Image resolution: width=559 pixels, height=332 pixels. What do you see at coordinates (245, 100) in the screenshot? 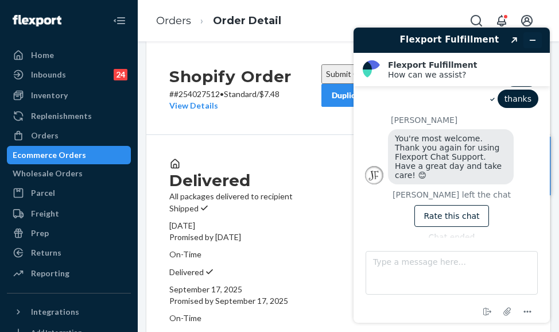
I see `p: # #254027512 / $7.48` at bounding box center [245, 100].